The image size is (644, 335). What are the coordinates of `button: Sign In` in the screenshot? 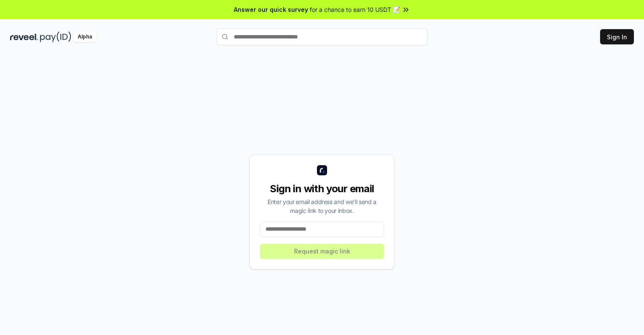 It's located at (617, 37).